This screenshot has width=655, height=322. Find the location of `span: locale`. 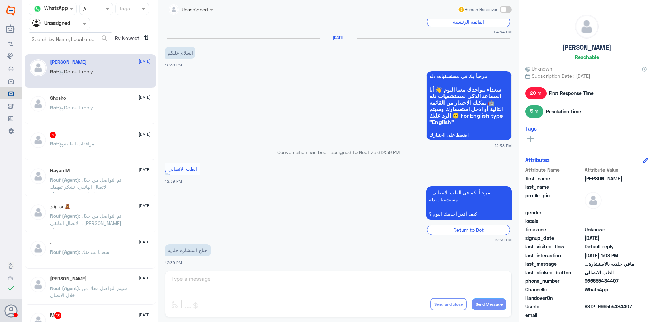

span: locale is located at coordinates (554, 221).